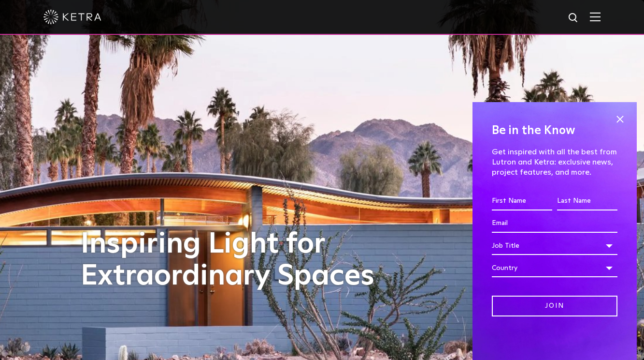 The image size is (644, 360). Describe the element at coordinates (554, 131) in the screenshot. I see `h4: Be in the Know` at that location.